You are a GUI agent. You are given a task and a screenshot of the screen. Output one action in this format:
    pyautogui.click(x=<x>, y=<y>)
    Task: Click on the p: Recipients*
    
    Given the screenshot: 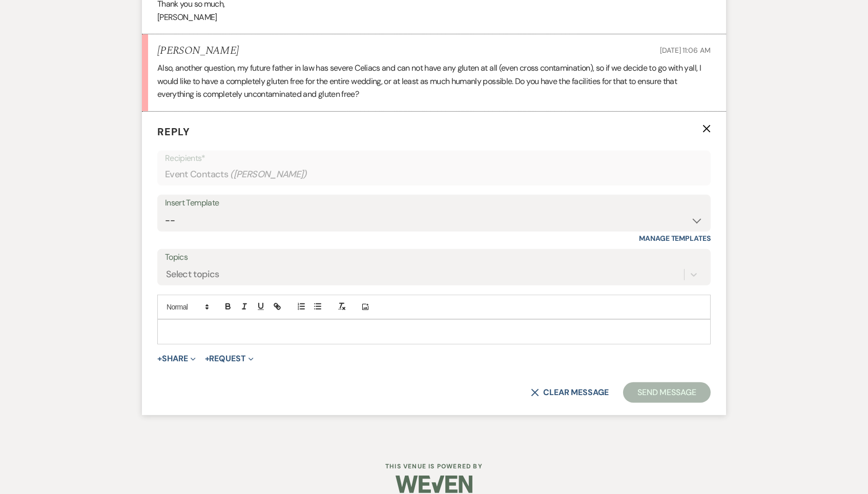 What is the action you would take?
    pyautogui.click(x=434, y=159)
    